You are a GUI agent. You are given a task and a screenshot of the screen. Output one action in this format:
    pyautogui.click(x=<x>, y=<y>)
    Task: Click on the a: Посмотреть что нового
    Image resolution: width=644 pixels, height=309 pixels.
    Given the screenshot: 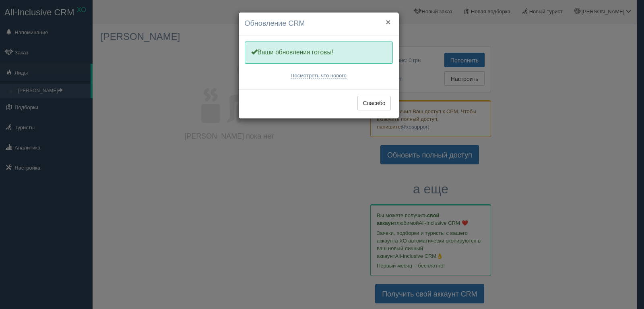 What is the action you would take?
    pyautogui.click(x=319, y=75)
    